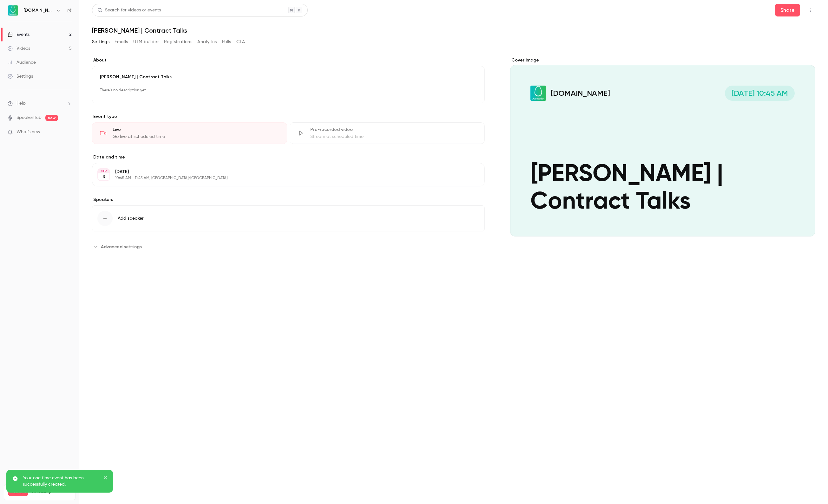  What do you see at coordinates (18, 48) in the screenshot?
I see `div: Videos` at bounding box center [18, 48].